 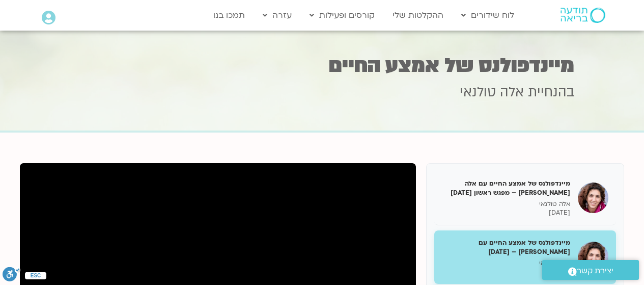 I want to click on a: לוח שידורים, so click(x=488, y=15).